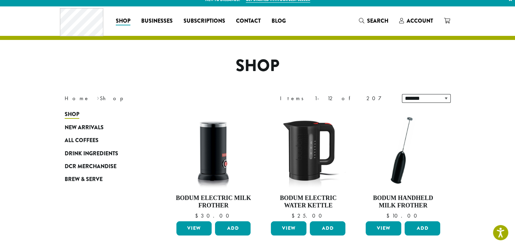 The width and height of the screenshot is (515, 247). What do you see at coordinates (214, 165) in the screenshot?
I see `a: Bodum Electric Milk Frother $30.00` at bounding box center [214, 165].